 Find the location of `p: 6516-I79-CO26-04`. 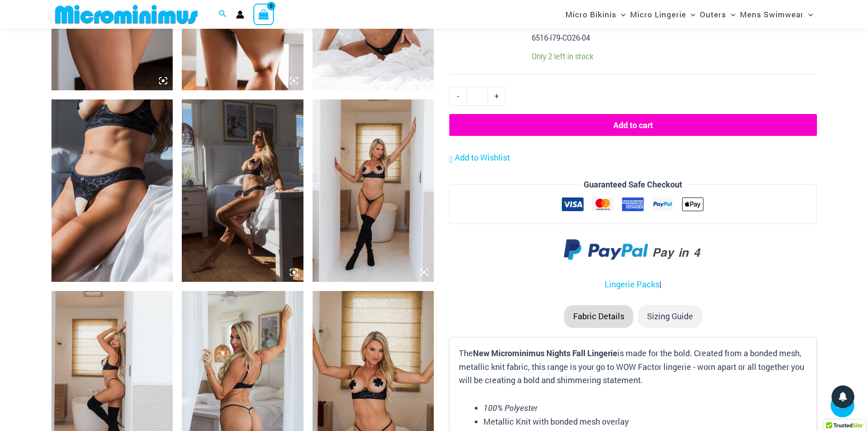

p: 6516-I79-CO26-04 is located at coordinates (670, 38).